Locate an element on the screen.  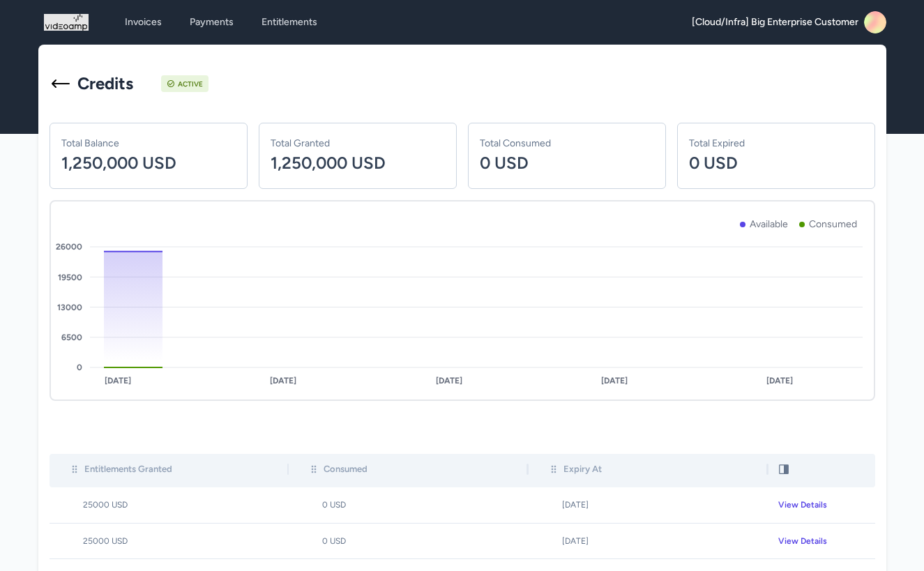
p: Consumed is located at coordinates (833, 225).